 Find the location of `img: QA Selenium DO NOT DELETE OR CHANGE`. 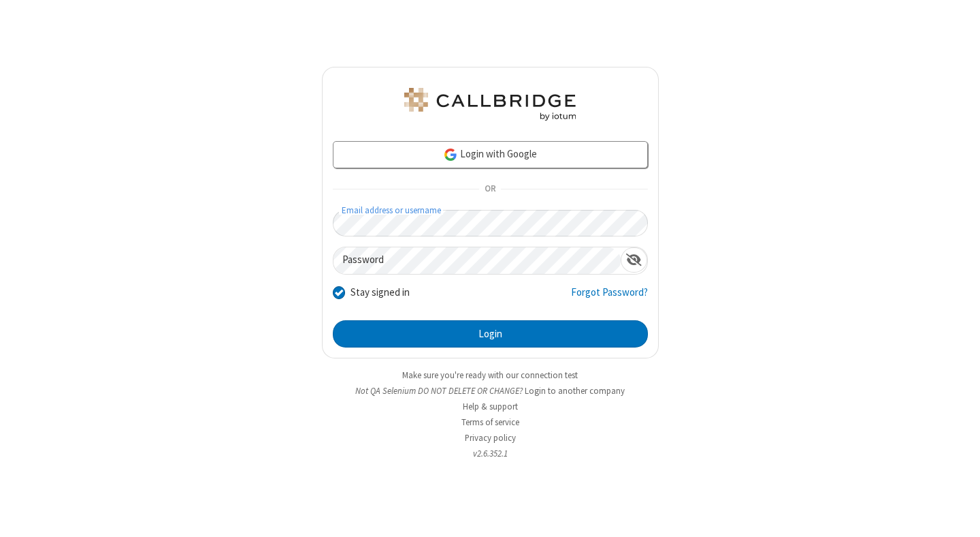

img: QA Selenium DO NOT DELETE OR CHANGE is located at coordinates (490, 104).